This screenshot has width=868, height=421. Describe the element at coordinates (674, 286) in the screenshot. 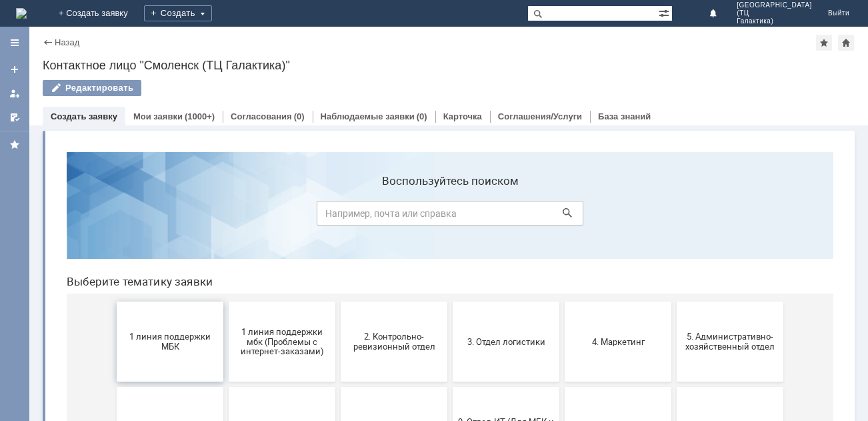

I see `button: Отдел ИТ (1С)` at that location.